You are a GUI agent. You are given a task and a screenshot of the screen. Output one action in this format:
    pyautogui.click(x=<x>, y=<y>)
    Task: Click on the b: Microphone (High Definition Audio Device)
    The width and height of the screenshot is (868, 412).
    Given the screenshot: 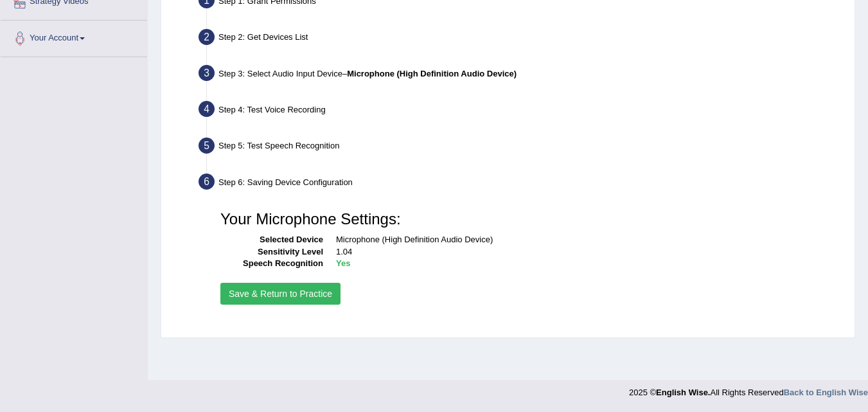 What is the action you would take?
    pyautogui.click(x=432, y=73)
    